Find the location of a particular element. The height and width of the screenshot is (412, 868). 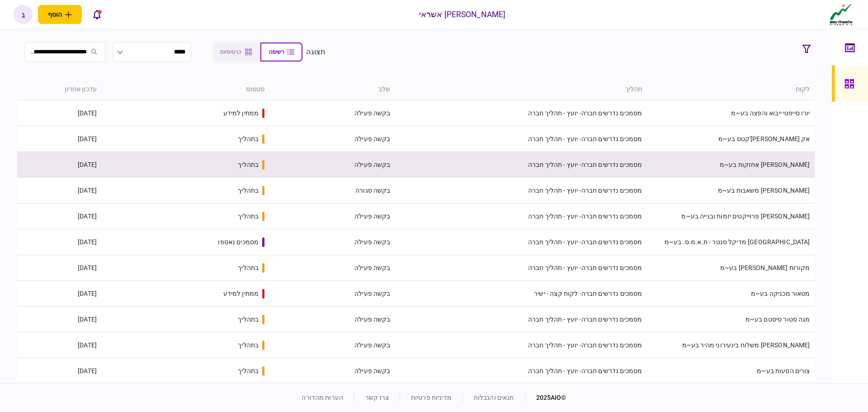

a: תנאים והגבלות is located at coordinates (494, 397).